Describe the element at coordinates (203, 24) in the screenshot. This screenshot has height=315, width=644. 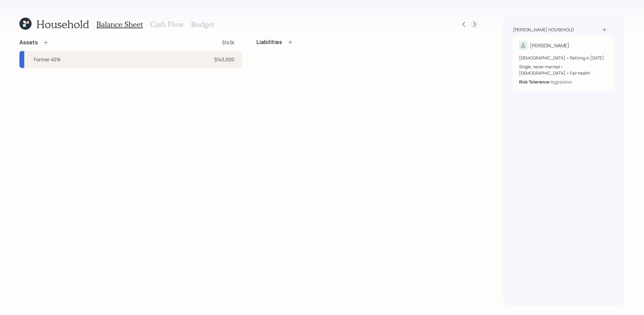
I see `h3: Budget` at that location.